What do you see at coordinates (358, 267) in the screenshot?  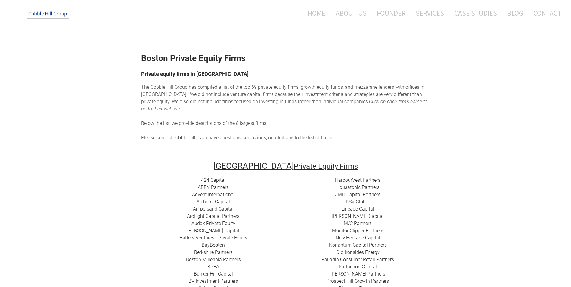 I see `a: ​Parthenon Capital` at bounding box center [358, 267].